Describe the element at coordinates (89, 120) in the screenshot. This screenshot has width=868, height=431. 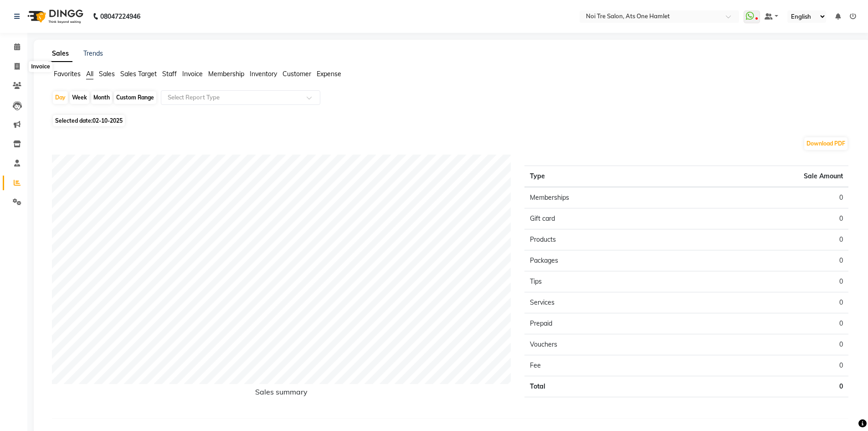
I see `span: Selected date:` at that location.